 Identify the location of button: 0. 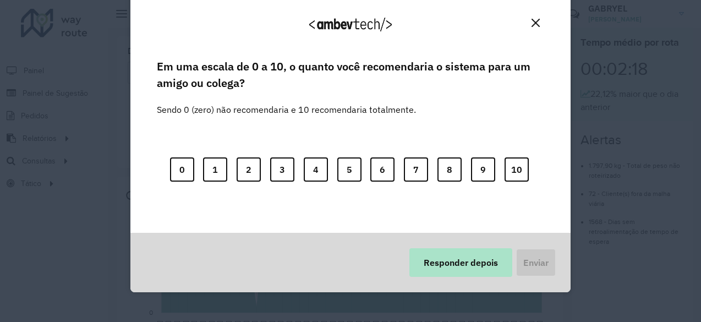
(182, 169).